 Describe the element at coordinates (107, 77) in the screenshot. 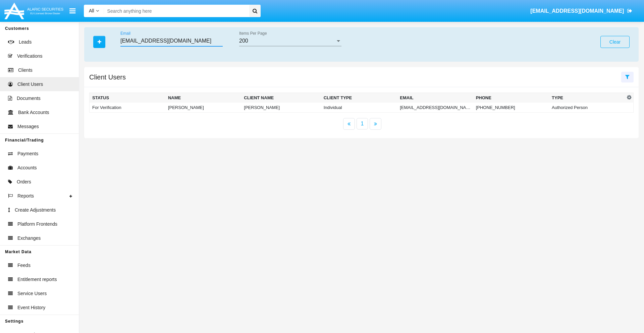

I see `h5: Client Users` at that location.